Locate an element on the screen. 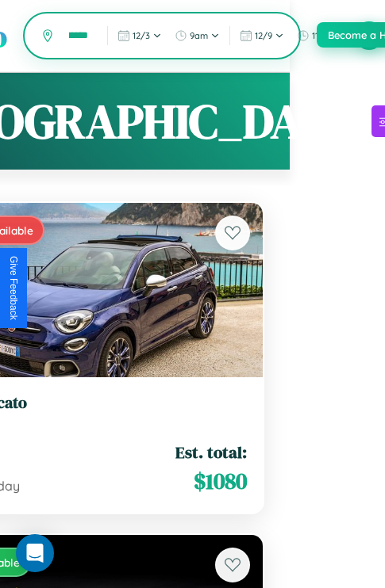 The width and height of the screenshot is (385, 588). div: Give Feedback is located at coordinates (14, 288).